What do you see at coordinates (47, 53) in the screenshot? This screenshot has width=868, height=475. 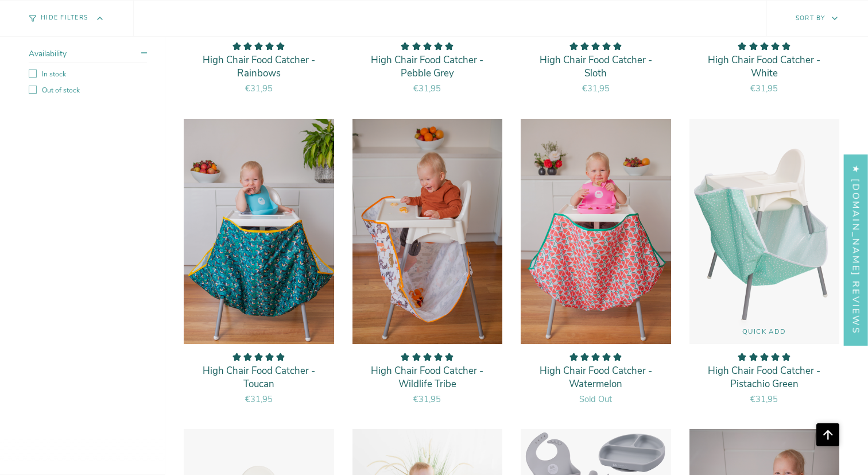 I see `span: Availability` at bounding box center [47, 53].